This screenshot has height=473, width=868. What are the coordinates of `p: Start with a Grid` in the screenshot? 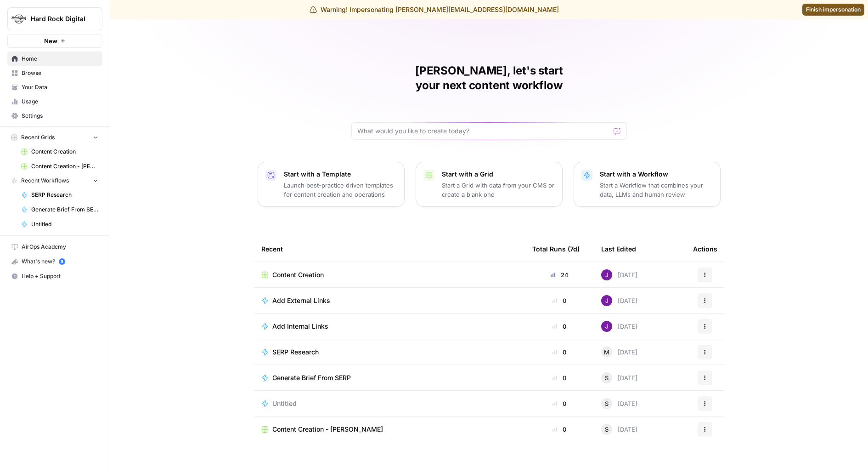 It's located at (498, 174).